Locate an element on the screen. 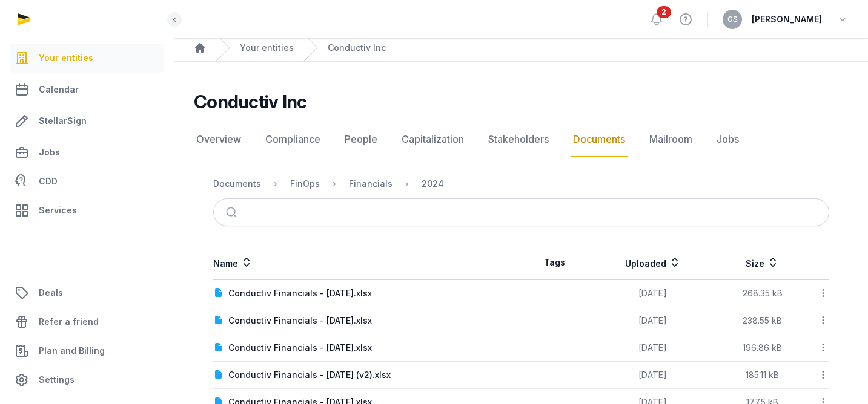 Image resolution: width=868 pixels, height=404 pixels. span: Calendar is located at coordinates (59, 90).